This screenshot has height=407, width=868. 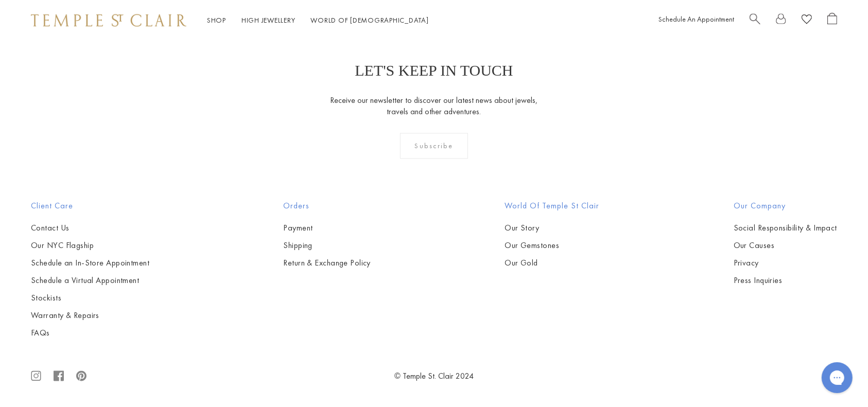 What do you see at coordinates (696, 19) in the screenshot?
I see `a: Schedule An Appointment` at bounding box center [696, 19].